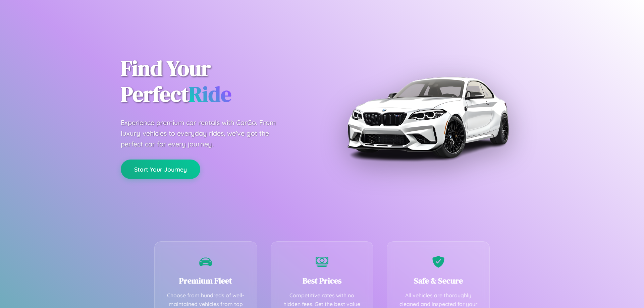 This screenshot has height=308, width=644. What do you see at coordinates (160, 169) in the screenshot?
I see `button: Start Your Journey` at bounding box center [160, 169].